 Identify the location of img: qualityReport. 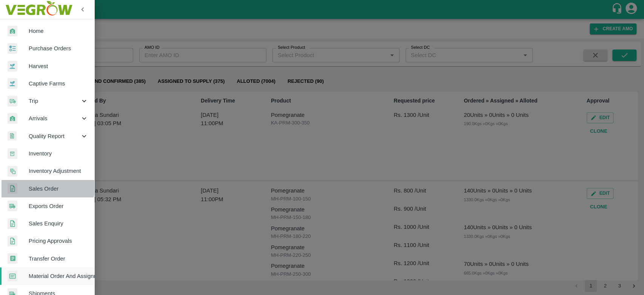
(12, 136).